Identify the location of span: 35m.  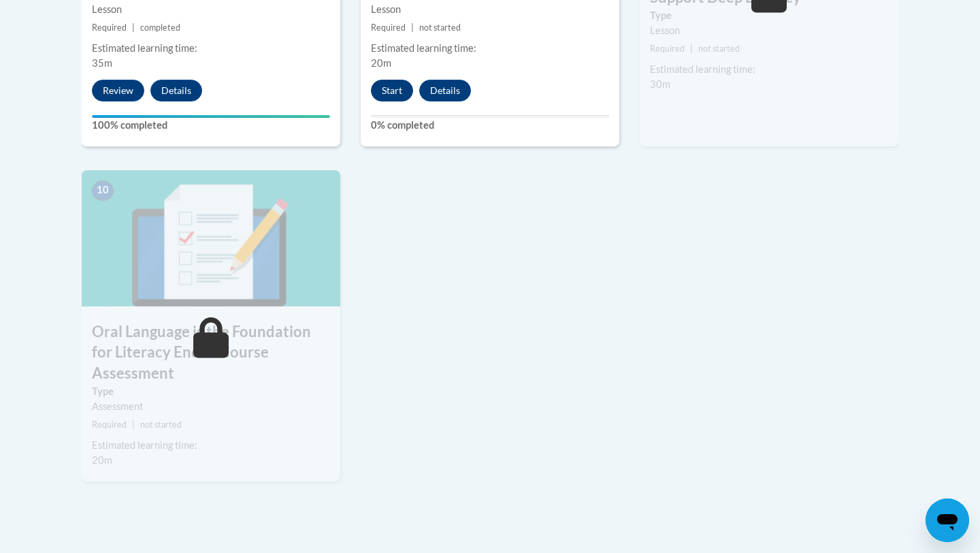
(102, 63).